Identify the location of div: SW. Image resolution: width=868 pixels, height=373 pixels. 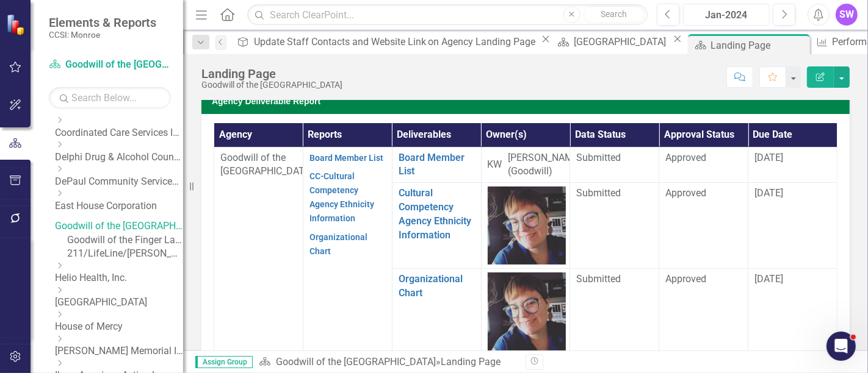
(846, 15).